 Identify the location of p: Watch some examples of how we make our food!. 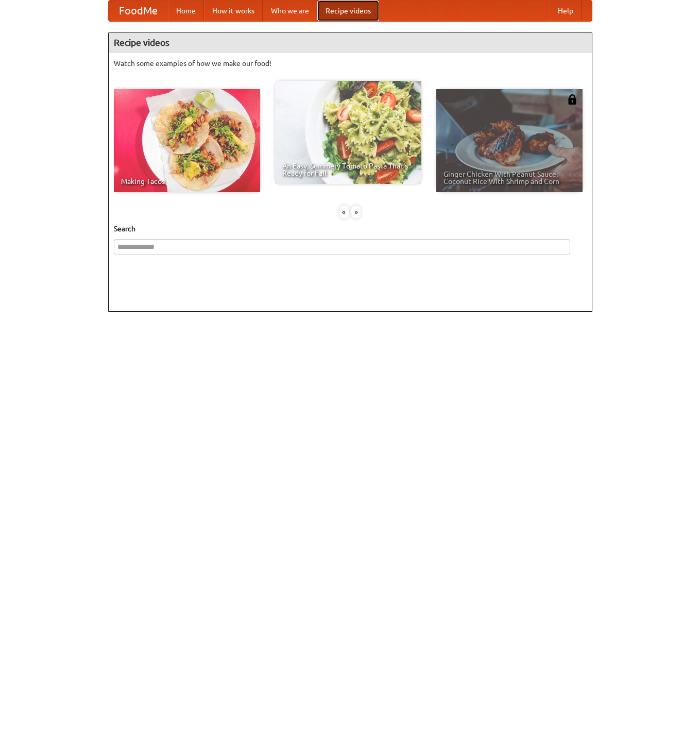
(350, 63).